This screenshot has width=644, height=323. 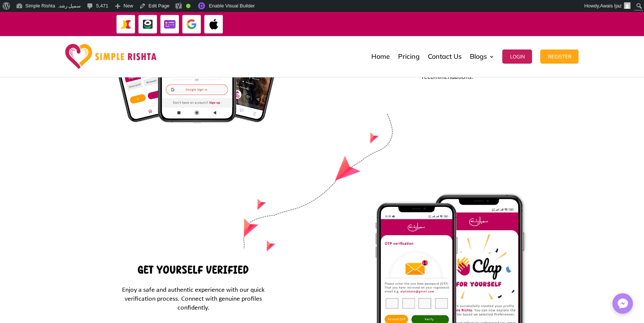 What do you see at coordinates (611, 6) in the screenshot?
I see `span: Awais Ijaz` at bounding box center [611, 6].